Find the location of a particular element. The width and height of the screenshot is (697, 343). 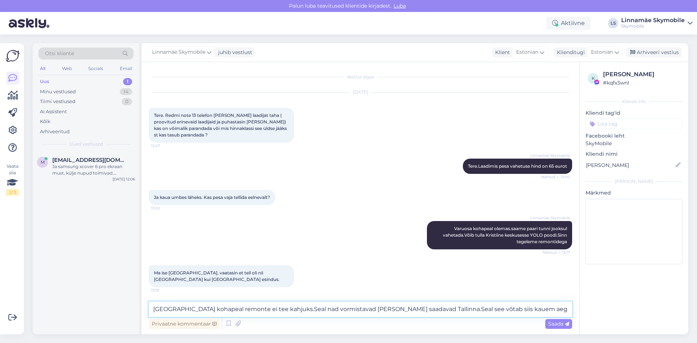

div: Arhiveeri vestlus is located at coordinates (654, 52).